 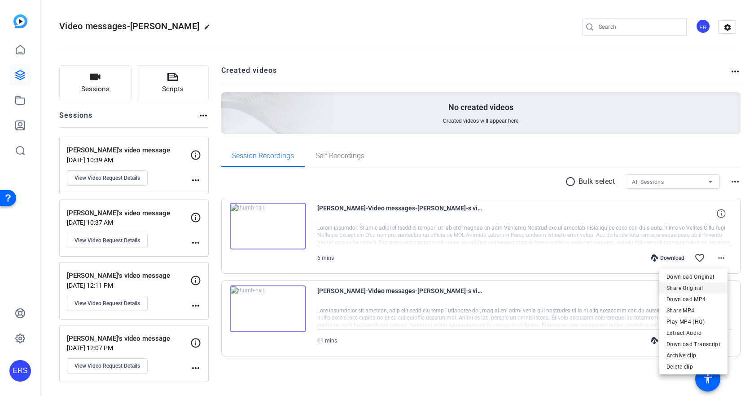 I want to click on span: Share Original, so click(x=694, y=288).